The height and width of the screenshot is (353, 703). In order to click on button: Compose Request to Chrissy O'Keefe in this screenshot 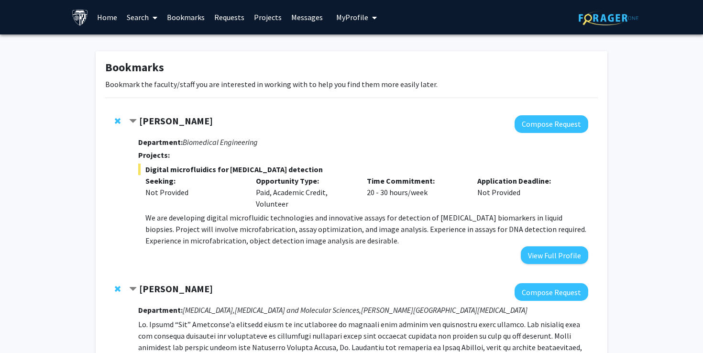, I will do `click(551, 124)`.